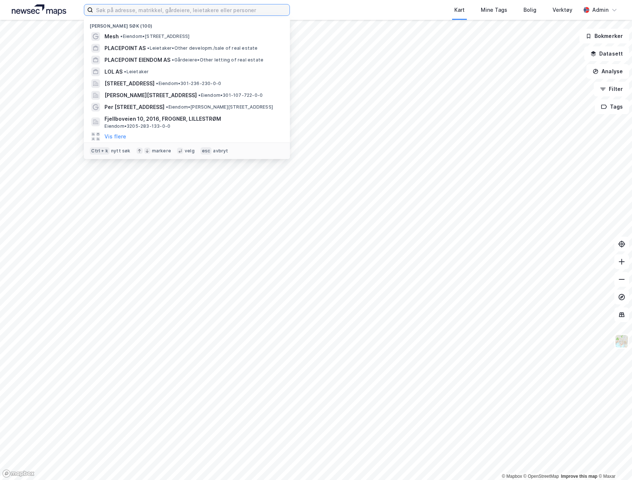  I want to click on input: Søk på adresse, matrikkel, gårdeiere, leietakere eller personer, so click(191, 10).